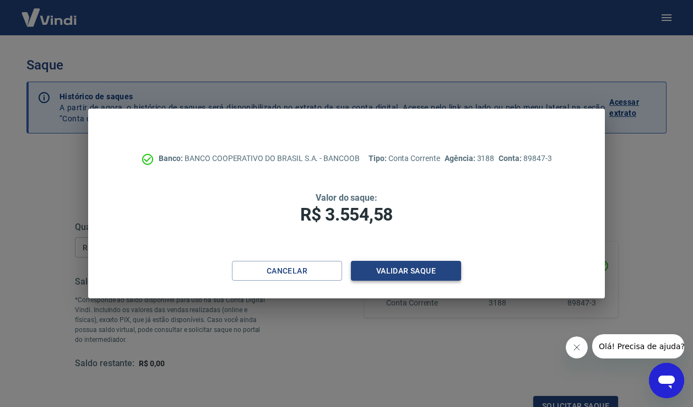 This screenshot has width=693, height=407. I want to click on p: 3188, so click(470, 158).